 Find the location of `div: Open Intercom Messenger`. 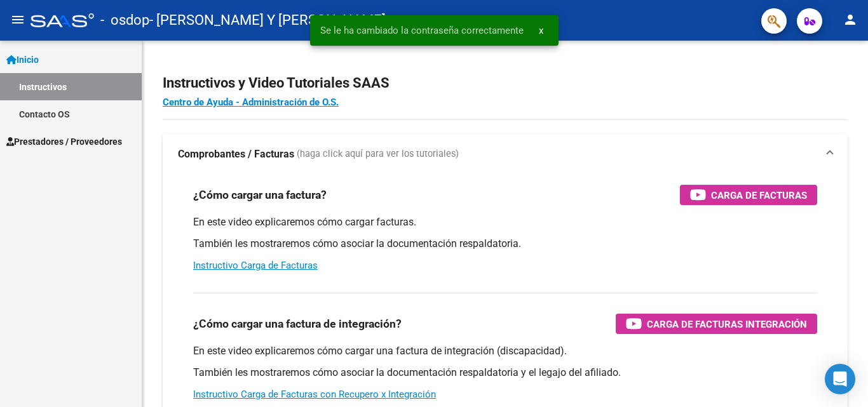

div: Open Intercom Messenger is located at coordinates (840, 379).